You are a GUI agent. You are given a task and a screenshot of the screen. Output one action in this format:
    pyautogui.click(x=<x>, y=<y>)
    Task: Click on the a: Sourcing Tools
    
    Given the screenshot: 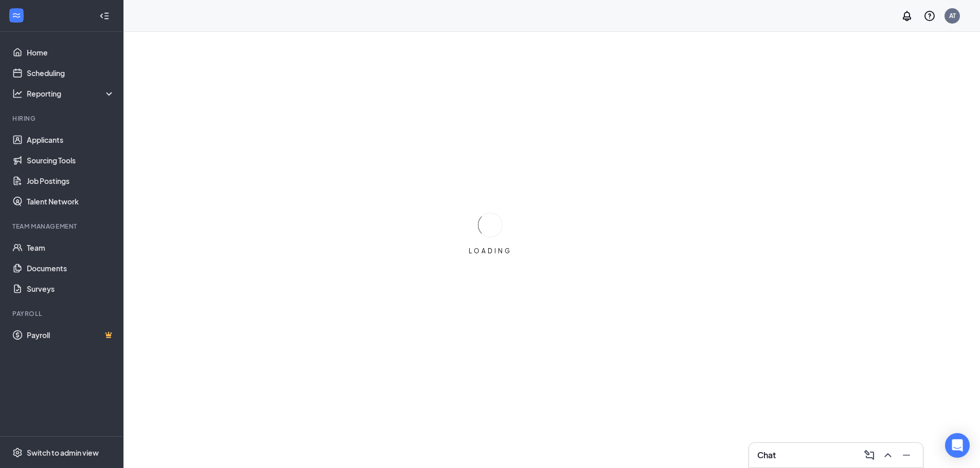 What is the action you would take?
    pyautogui.click(x=71, y=160)
    